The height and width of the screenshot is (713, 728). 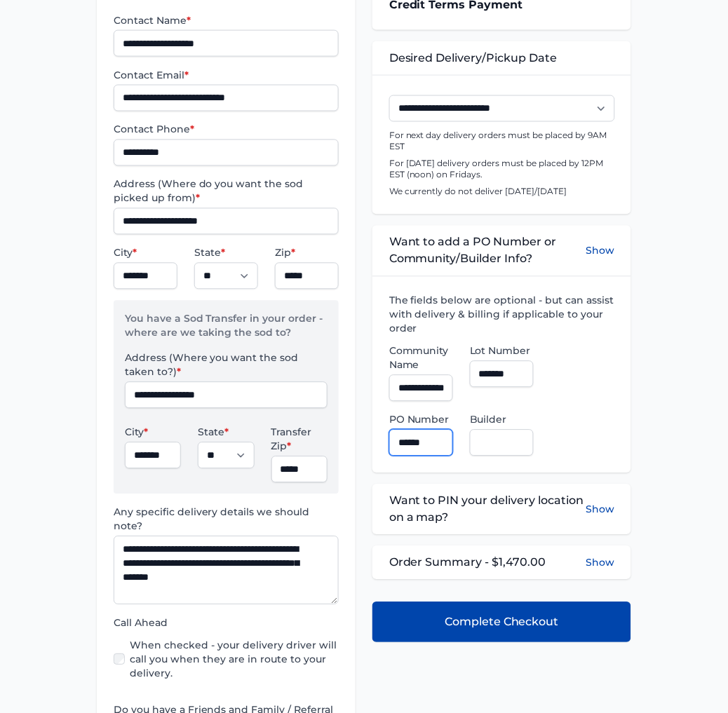 I want to click on label: Address (Where you want the sod taken to?), so click(x=226, y=365).